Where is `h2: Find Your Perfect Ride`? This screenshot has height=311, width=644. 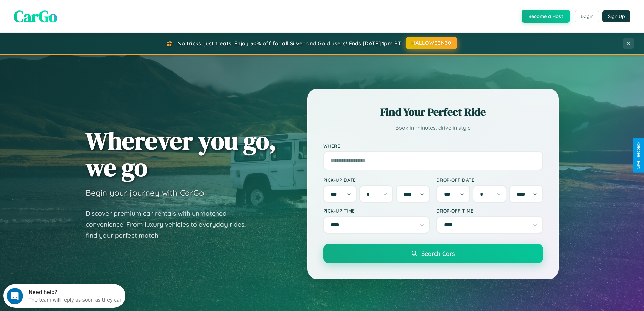 h2: Find Your Perfect Ride is located at coordinates (433, 112).